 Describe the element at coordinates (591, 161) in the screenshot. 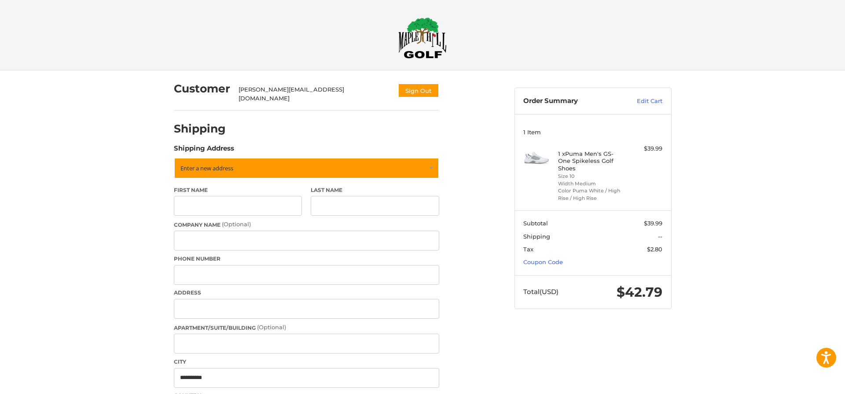

I see `h4: 1 x Puma Men's GS-One Spikeless Golf Shoes` at that location.